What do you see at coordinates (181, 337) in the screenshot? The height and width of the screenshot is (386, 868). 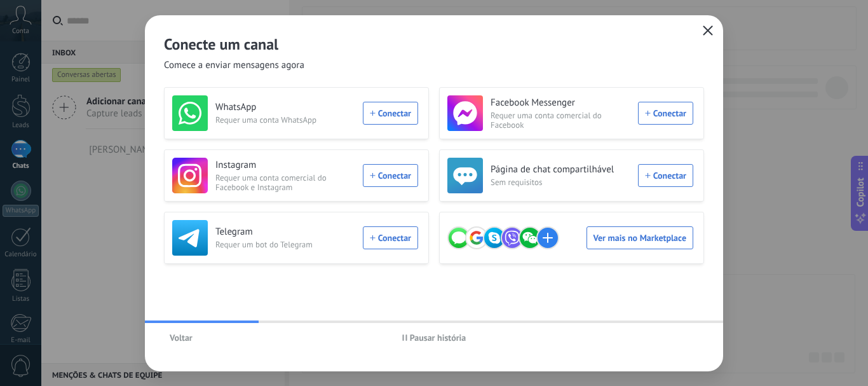 I see `button: Voltar` at bounding box center [181, 337].